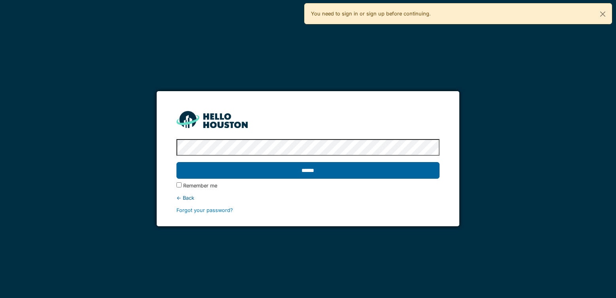 This screenshot has height=298, width=616. Describe the element at coordinates (603, 14) in the screenshot. I see `button: Close` at that location.